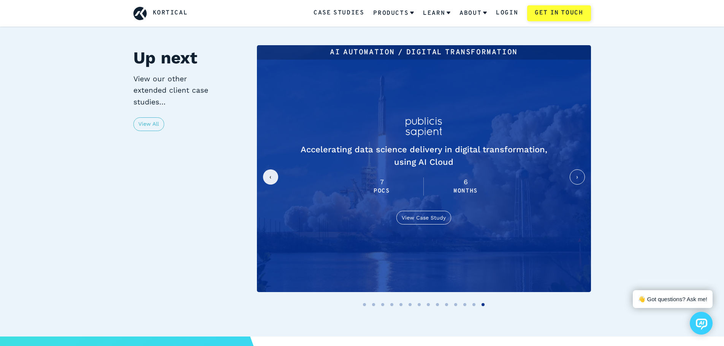 The width and height of the screenshot is (724, 346). What do you see at coordinates (170, 13) in the screenshot?
I see `a: Kortical` at bounding box center [170, 13].